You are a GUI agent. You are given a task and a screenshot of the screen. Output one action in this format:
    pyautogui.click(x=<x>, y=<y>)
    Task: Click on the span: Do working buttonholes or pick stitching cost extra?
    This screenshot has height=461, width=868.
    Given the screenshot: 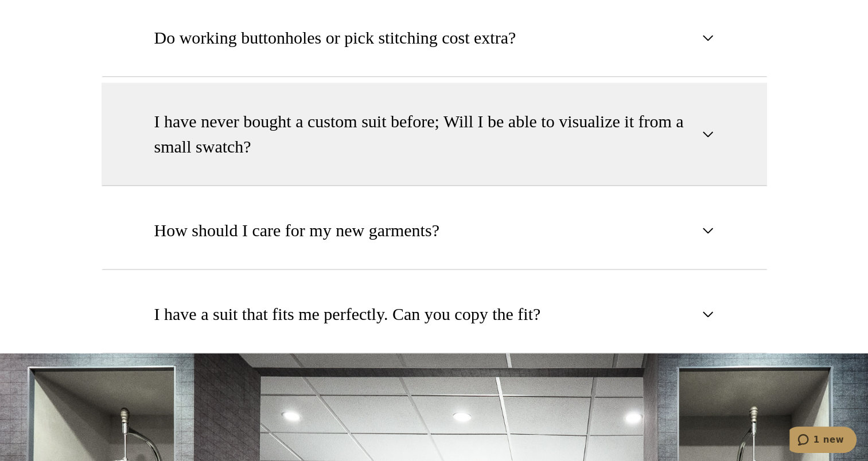 What is the action you would take?
    pyautogui.click(x=335, y=38)
    